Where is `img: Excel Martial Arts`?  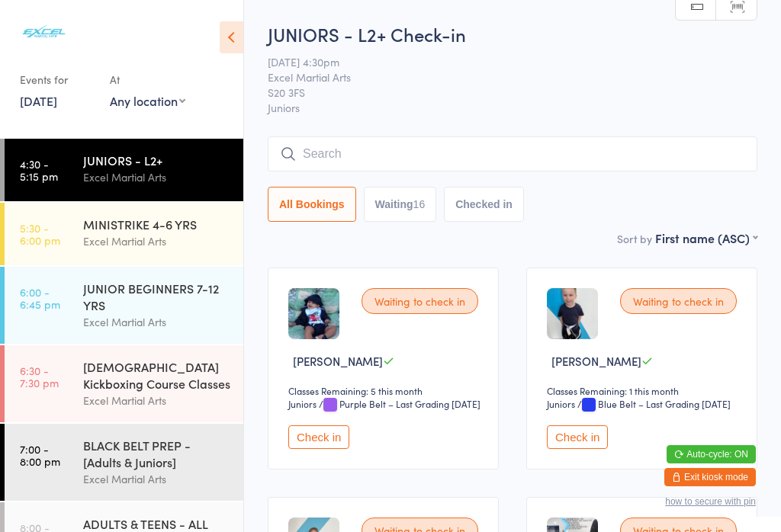
img: Excel Martial Arts is located at coordinates (43, 31).